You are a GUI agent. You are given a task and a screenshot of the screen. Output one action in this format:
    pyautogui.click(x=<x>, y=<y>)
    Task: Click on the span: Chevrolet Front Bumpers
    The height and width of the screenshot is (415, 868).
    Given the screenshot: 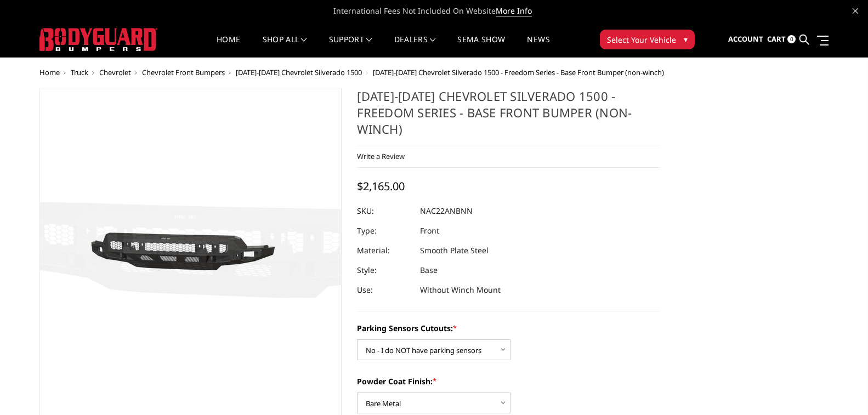 What is the action you would take?
    pyautogui.click(x=183, y=72)
    